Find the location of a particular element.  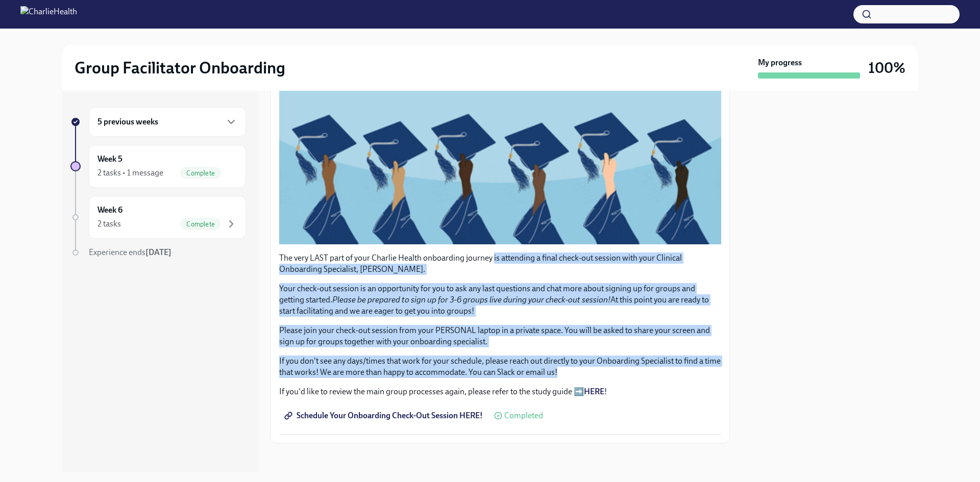

span: Schedule Your Onboarding Check-Out Session HERE! is located at coordinates (384, 416).